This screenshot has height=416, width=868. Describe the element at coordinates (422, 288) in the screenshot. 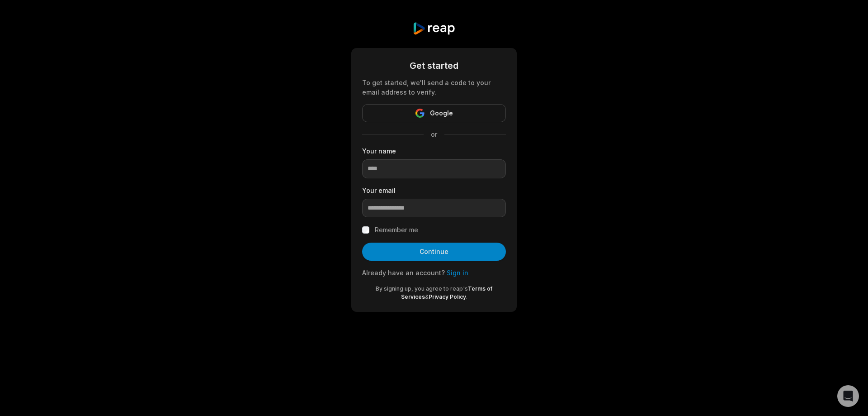

I see `span: By signing up, you agree to reap's` at that location.